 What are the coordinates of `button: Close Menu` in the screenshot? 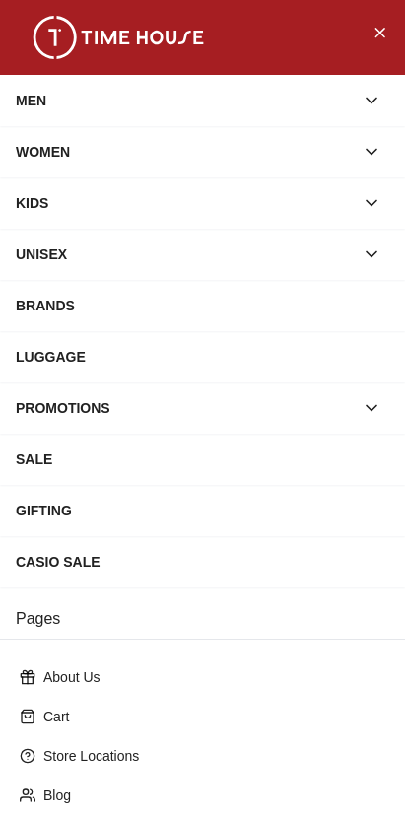 It's located at (379, 32).